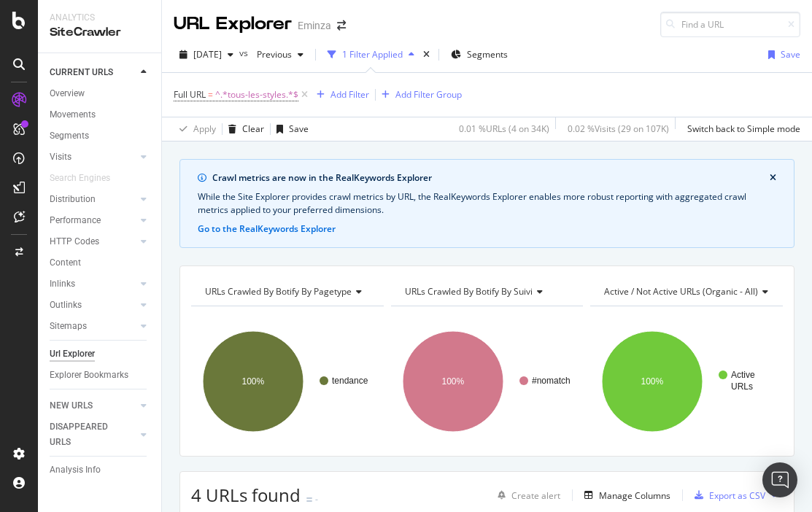 This screenshot has height=512, width=812. Describe the element at coordinates (61, 157) in the screenshot. I see `div: Visits` at that location.